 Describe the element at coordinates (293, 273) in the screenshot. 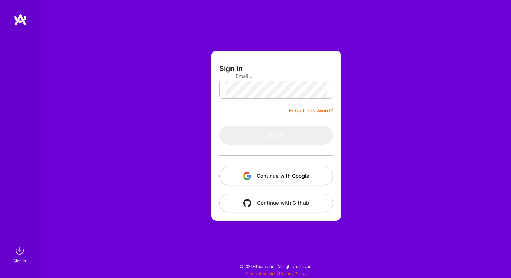

I see `a: Privacy Policy` at that location.